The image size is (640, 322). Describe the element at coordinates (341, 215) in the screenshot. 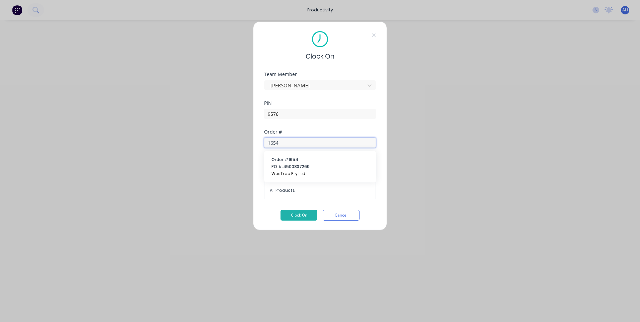

I see `button: Cancel` at that location.